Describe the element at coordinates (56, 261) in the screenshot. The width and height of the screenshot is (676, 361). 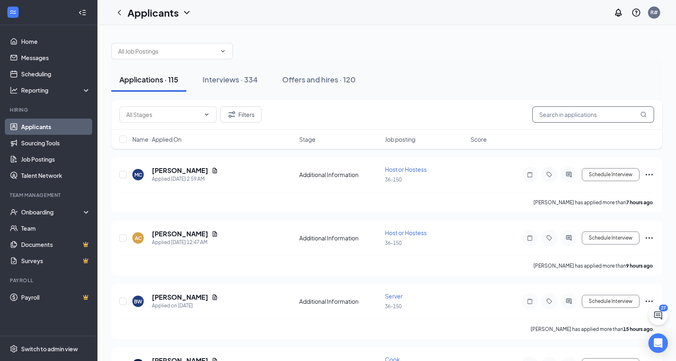
I see `a: SurveysCrown` at that location.